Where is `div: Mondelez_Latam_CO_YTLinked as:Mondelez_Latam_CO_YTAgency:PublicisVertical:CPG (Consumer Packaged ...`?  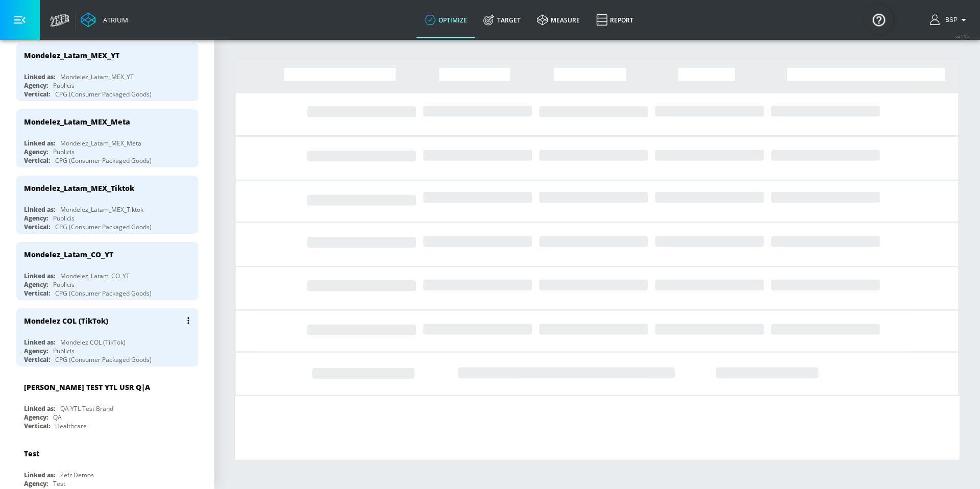
div: Mondelez_Latam_CO_YTLinked as:Mondelez_Latam_CO_YTAgency:PublicisVertical:CPG (Consumer Packaged ... is located at coordinates (107, 271).